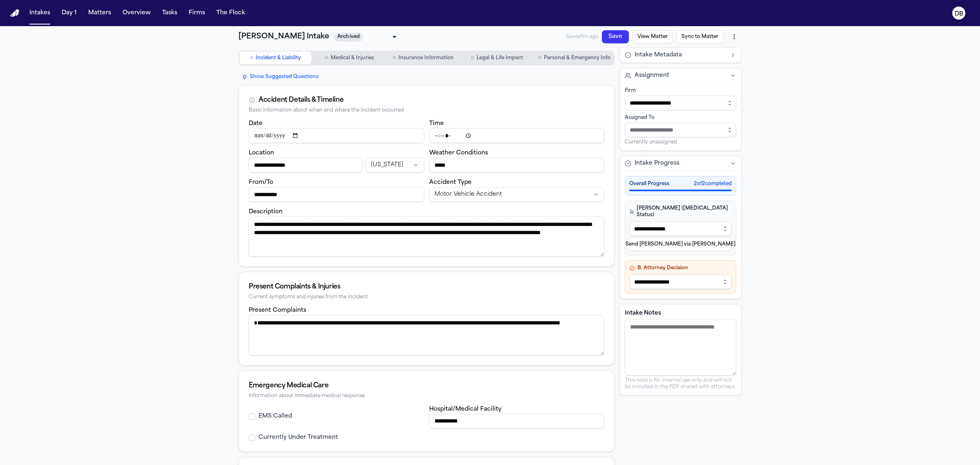 The image size is (980, 465). What do you see at coordinates (681, 268) in the screenshot?
I see `h4: B. Attorney Decision` at bounding box center [681, 268].